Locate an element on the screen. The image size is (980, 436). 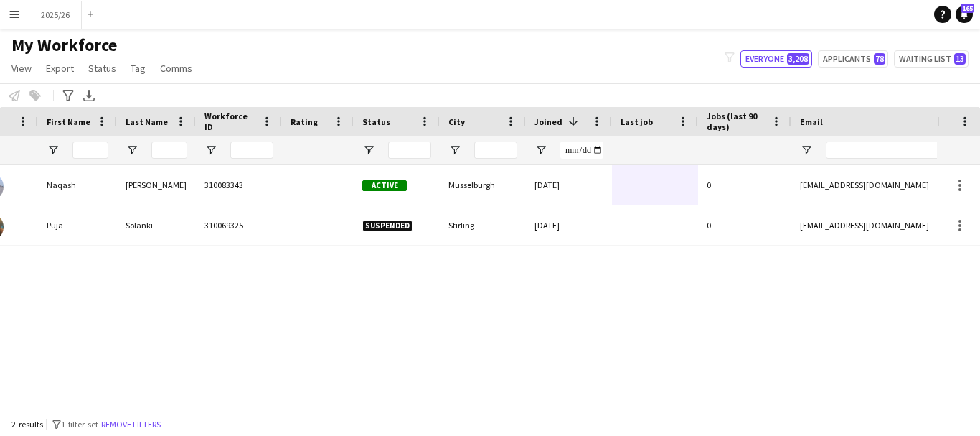
span: 1 filter set is located at coordinates (80, 424).